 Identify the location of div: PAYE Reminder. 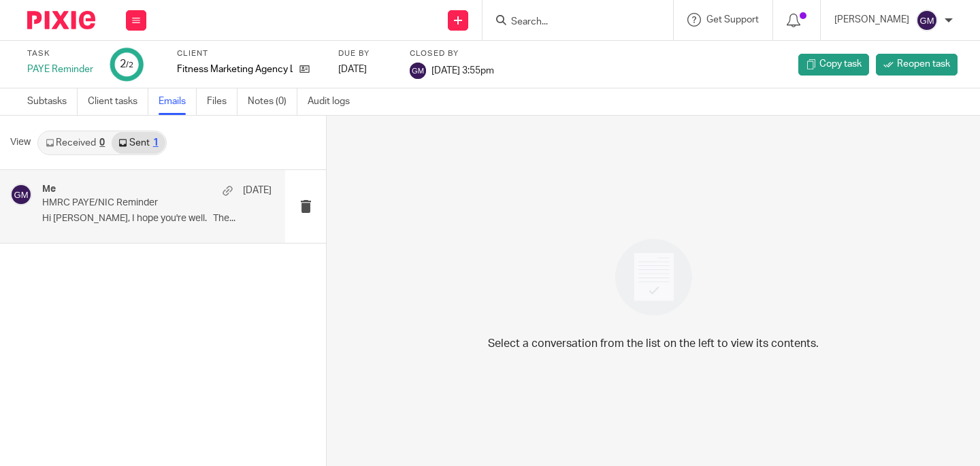
(60, 70).